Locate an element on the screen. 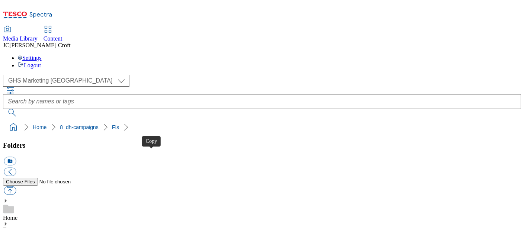 The width and height of the screenshot is (524, 228). nav: breadcrumb is located at coordinates (262, 127).